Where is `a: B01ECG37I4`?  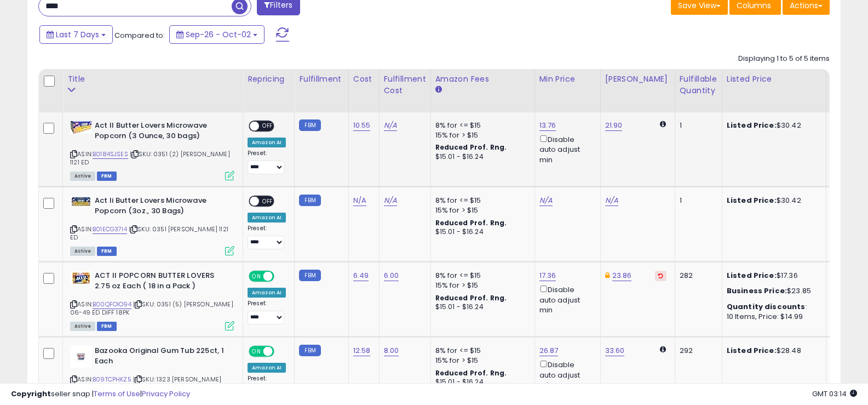 a: B01ECG37I4 is located at coordinates (109, 229).